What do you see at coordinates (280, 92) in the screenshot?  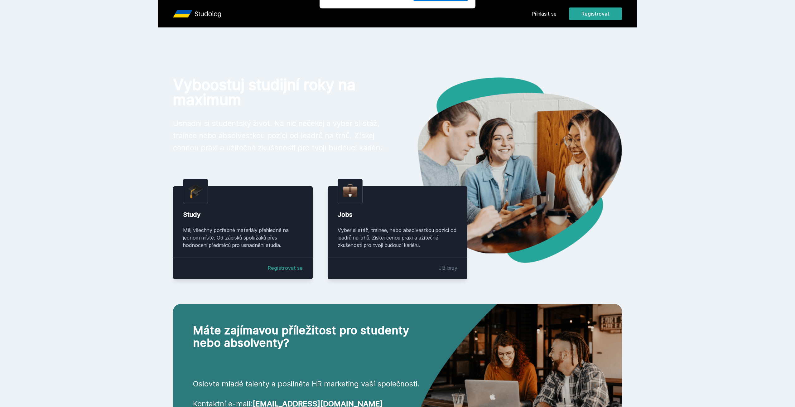 I see `h1: Vyboostuj studijní roky na maximum` at bounding box center [280, 92].